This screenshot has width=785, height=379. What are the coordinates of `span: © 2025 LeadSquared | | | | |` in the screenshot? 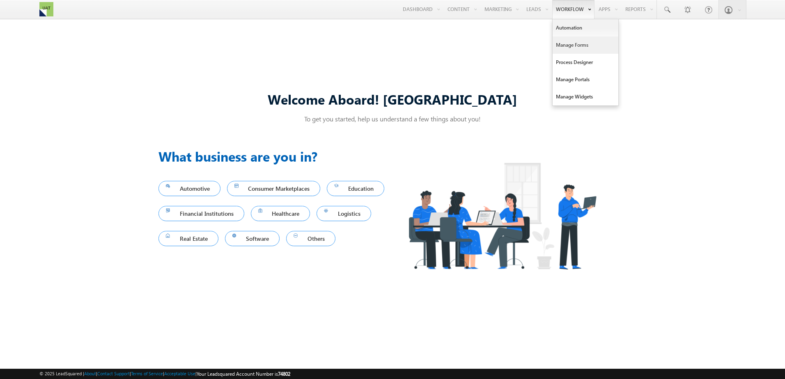 It's located at (165, 374).